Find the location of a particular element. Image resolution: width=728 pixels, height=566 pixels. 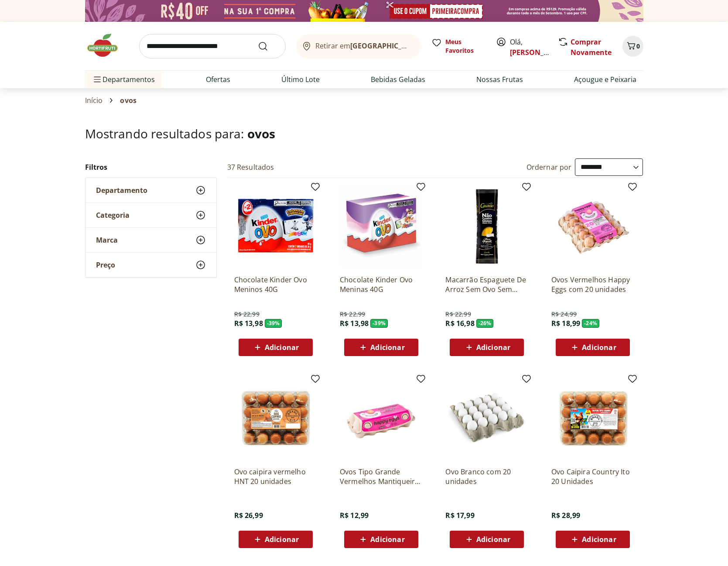

p: Chocolate Kinder Ovo Meninos 40G is located at coordinates (276, 284).